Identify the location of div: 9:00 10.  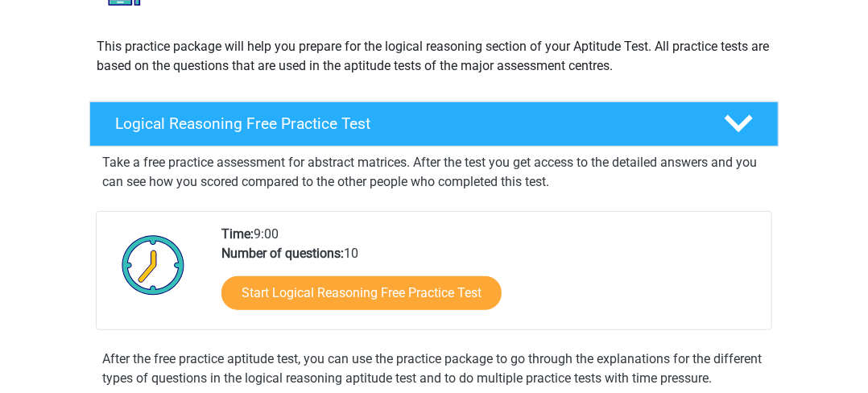
(489, 277).